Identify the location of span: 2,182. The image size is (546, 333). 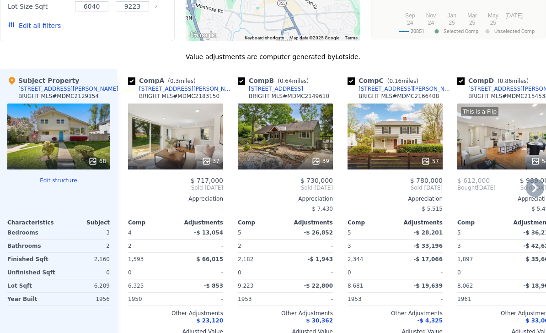
(246, 259).